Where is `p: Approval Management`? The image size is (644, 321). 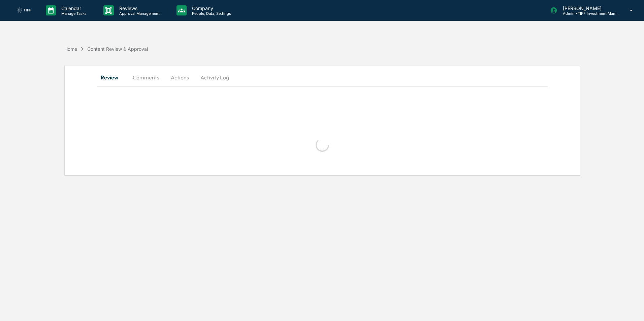
p: Approval Management is located at coordinates (138, 13).